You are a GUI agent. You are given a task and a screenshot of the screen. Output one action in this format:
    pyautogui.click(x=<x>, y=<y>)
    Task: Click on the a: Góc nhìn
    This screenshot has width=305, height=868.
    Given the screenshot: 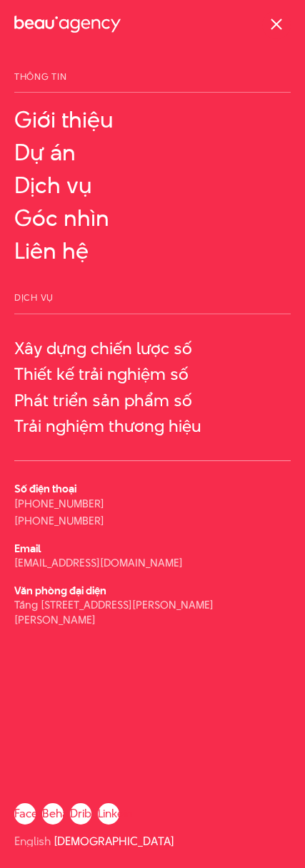 What is the action you would take?
    pyautogui.click(x=152, y=218)
    